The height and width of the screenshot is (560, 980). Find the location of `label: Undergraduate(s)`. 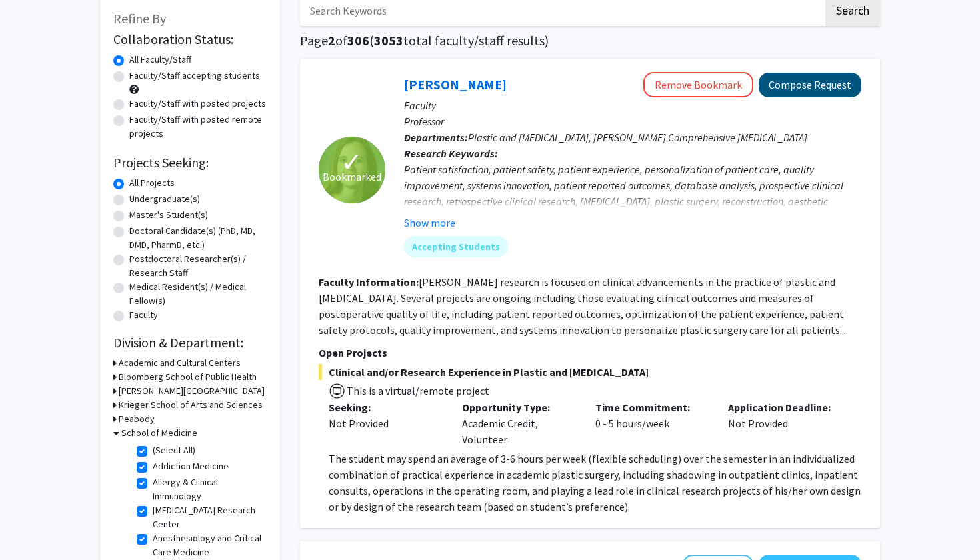

label: Undergraduate(s) is located at coordinates (165, 198).